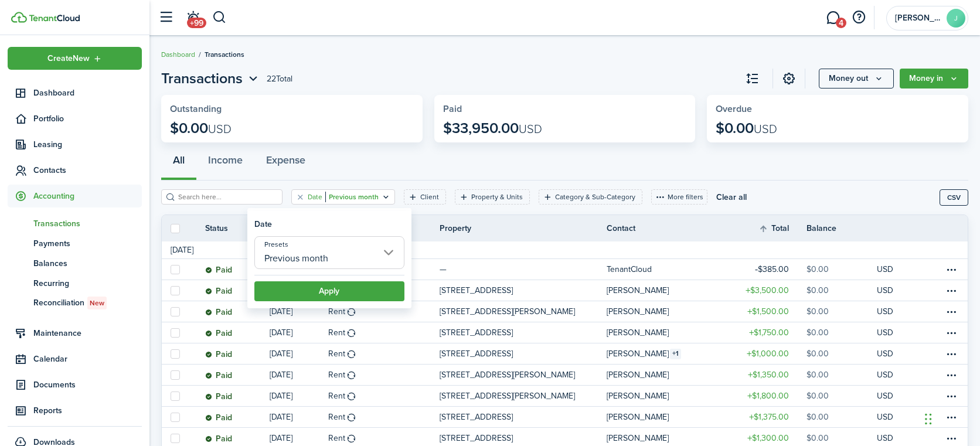 The height and width of the screenshot is (446, 980). What do you see at coordinates (768, 354) in the screenshot?
I see `table-amount-title: $1,000.00` at bounding box center [768, 354].